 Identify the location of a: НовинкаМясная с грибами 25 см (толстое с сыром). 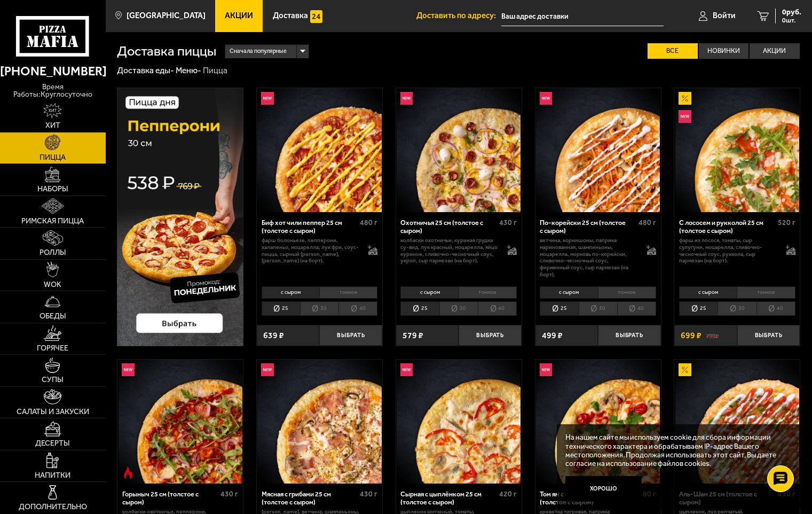
(319, 422).